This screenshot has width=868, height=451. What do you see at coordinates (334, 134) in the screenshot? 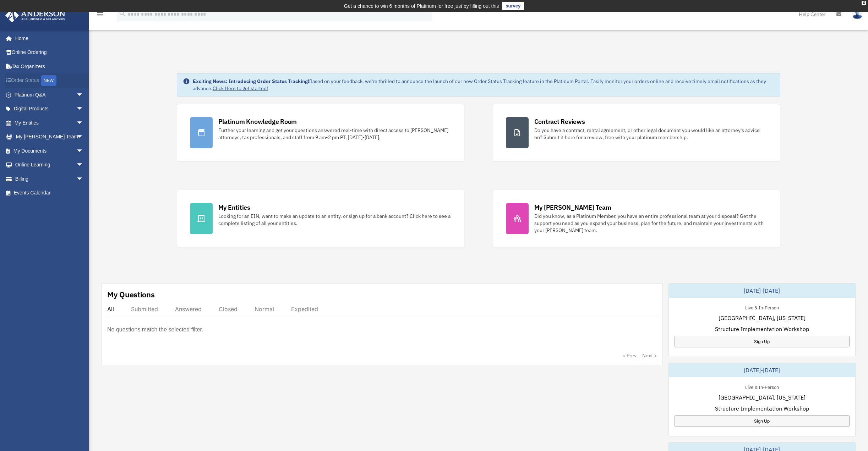
I see `div: Further your learning and get your questions answered real-time with direct access to [PERSON_NAM...` at bounding box center [334, 134].